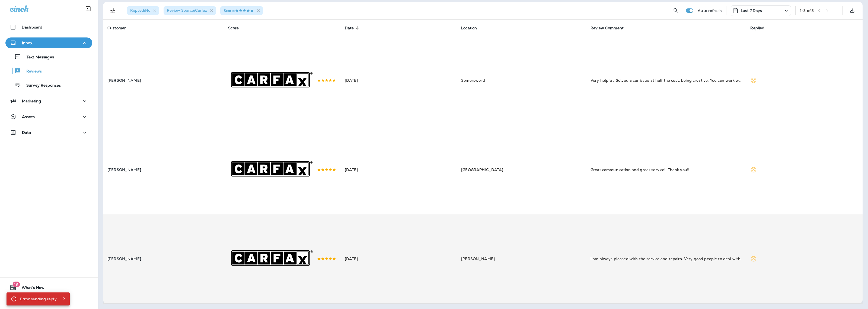 Image resolution: width=868 pixels, height=309 pixels. I want to click on button: Search Reviews, so click(675, 10).